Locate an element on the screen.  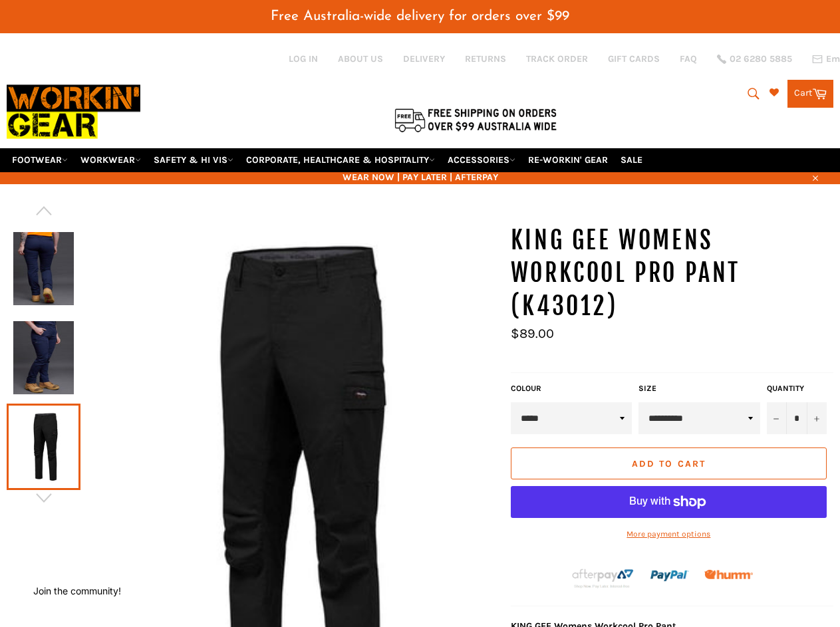
label: COLOUR is located at coordinates (571, 389).